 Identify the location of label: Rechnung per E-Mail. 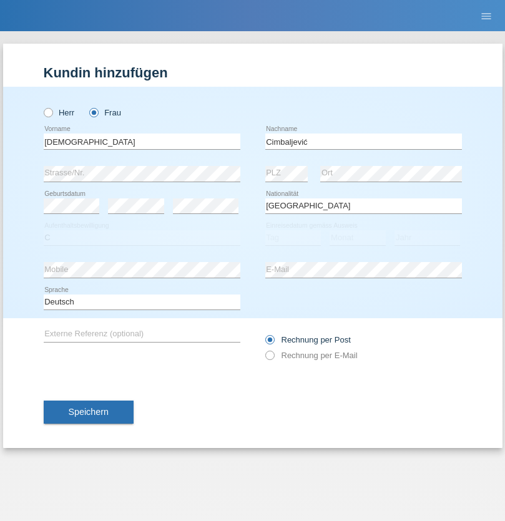
(312, 355).